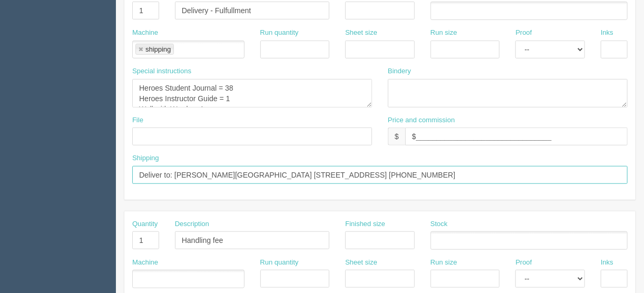 This screenshot has width=644, height=293. Describe the element at coordinates (439, 224) in the screenshot. I see `label: Stock` at that location.